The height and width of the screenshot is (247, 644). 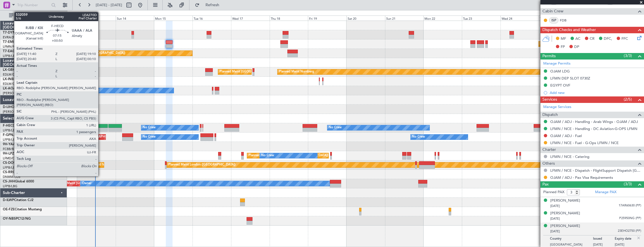 I want to click on div: Thu 25, so click(x=558, y=18).